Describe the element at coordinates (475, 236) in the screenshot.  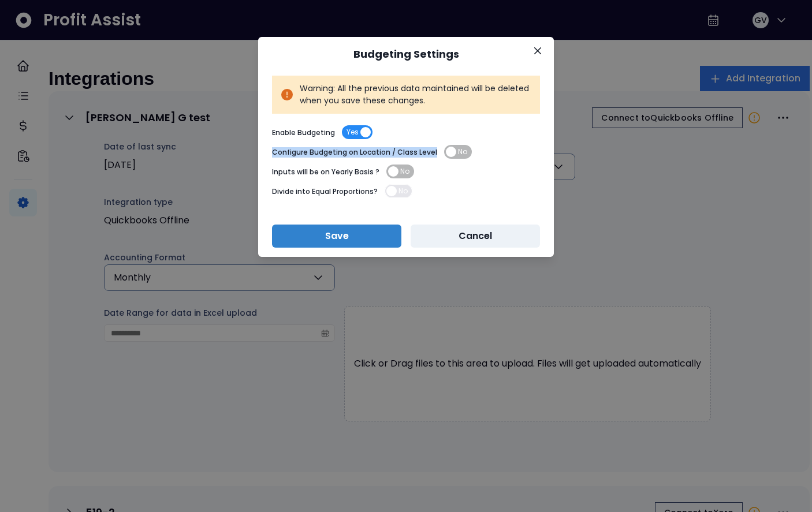
I see `button: Cancel` at that location.